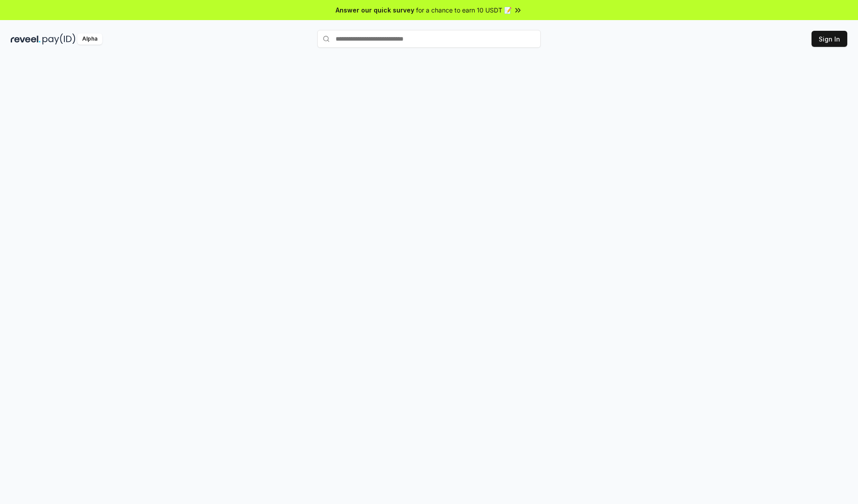 Image resolution: width=858 pixels, height=504 pixels. What do you see at coordinates (90, 39) in the screenshot?
I see `div: Alpha` at bounding box center [90, 39].